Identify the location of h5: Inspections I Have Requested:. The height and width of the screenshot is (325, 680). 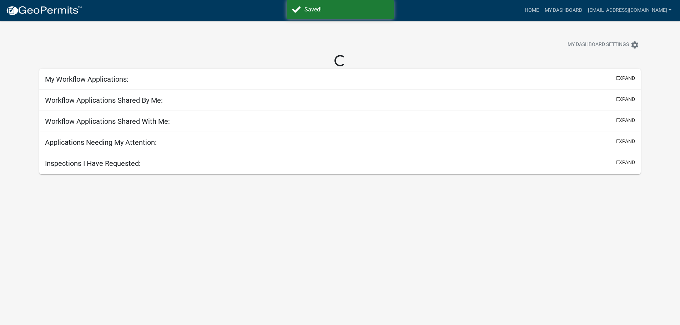
(93, 163).